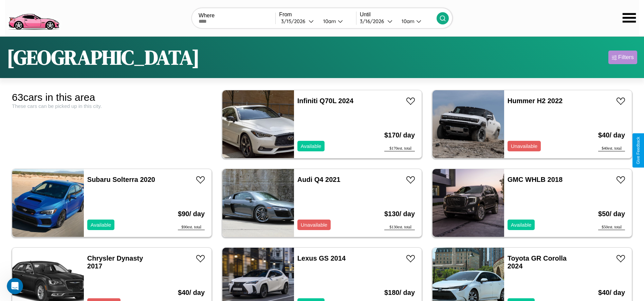  Describe the element at coordinates (111, 106) in the screenshot. I see `div: These cars can be picked up in this city.` at that location.